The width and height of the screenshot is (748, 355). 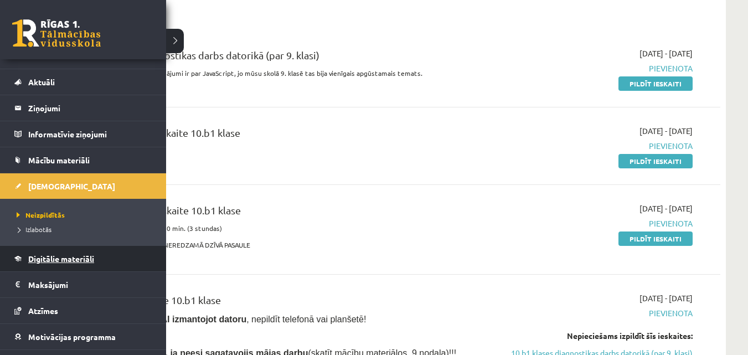 What do you see at coordinates (284, 228) in the screenshot?
I see `p: Ieskaites pildīšanas laiks 180 min. (3 stundas)` at bounding box center [284, 228].